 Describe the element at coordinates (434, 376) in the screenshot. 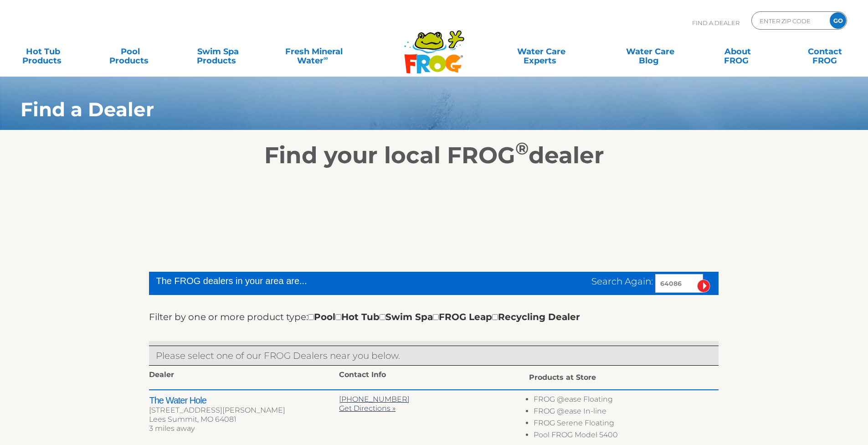

I see `div: Contact Info` at that location.